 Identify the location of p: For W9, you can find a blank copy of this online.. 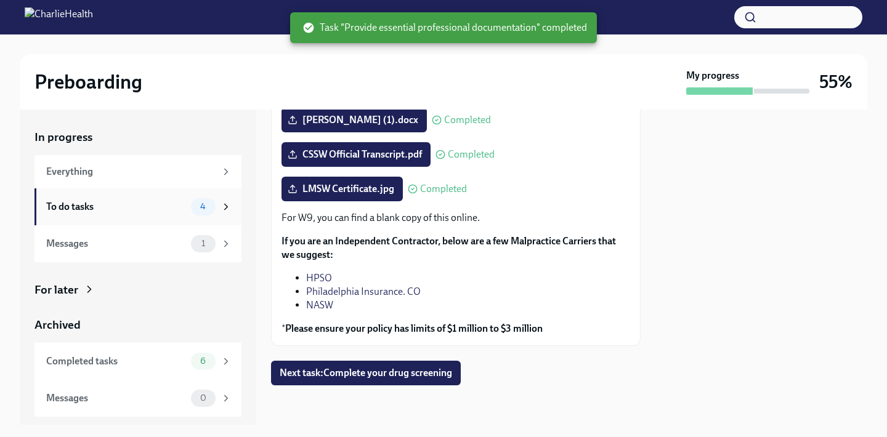
(456, 218).